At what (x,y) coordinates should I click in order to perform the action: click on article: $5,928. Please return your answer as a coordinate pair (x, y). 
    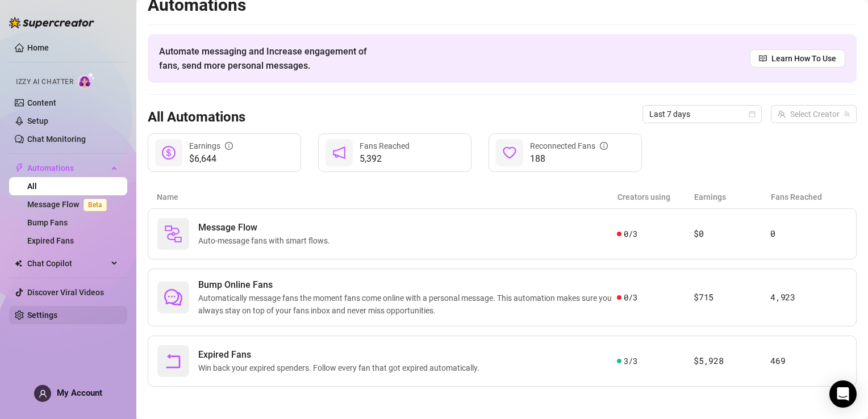
    Looking at the image, I should click on (732, 361).